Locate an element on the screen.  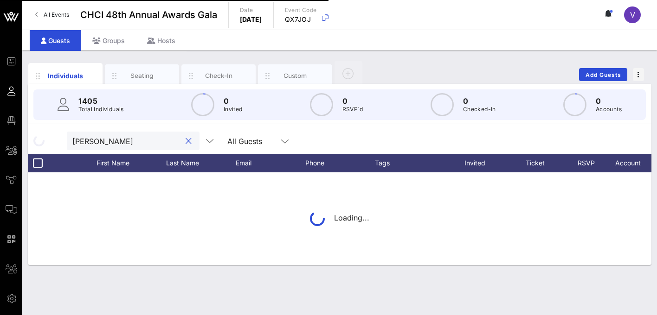
div: Check-In is located at coordinates (219, 76).